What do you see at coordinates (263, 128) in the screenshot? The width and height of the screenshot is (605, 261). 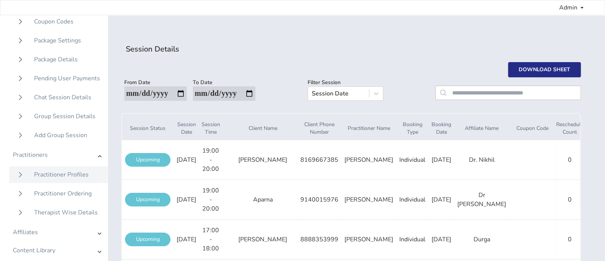 I see `th: Client Name` at bounding box center [263, 128].